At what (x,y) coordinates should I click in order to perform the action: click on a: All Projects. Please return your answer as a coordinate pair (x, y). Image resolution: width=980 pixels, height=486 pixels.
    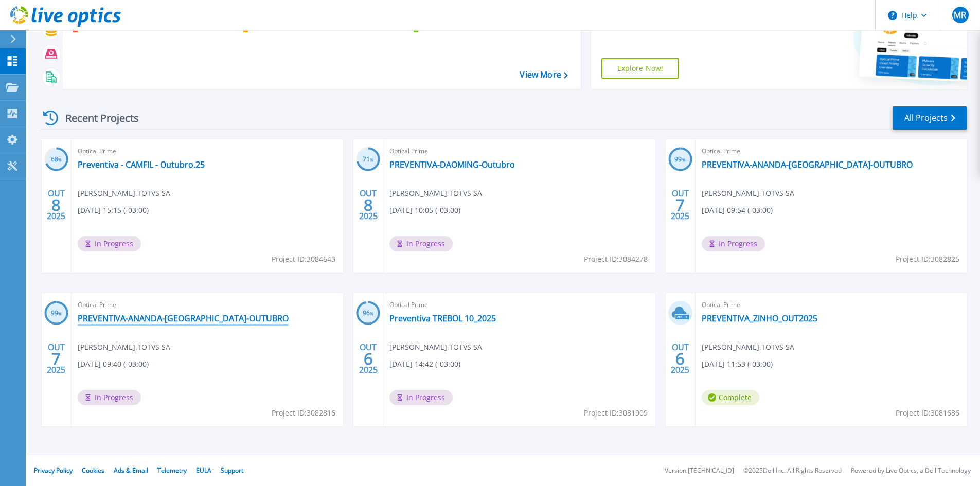
    Looking at the image, I should click on (930, 118).